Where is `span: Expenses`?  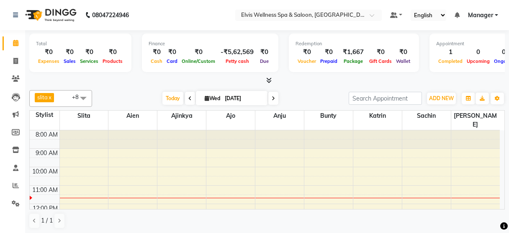 span: Expenses is located at coordinates (49, 61).